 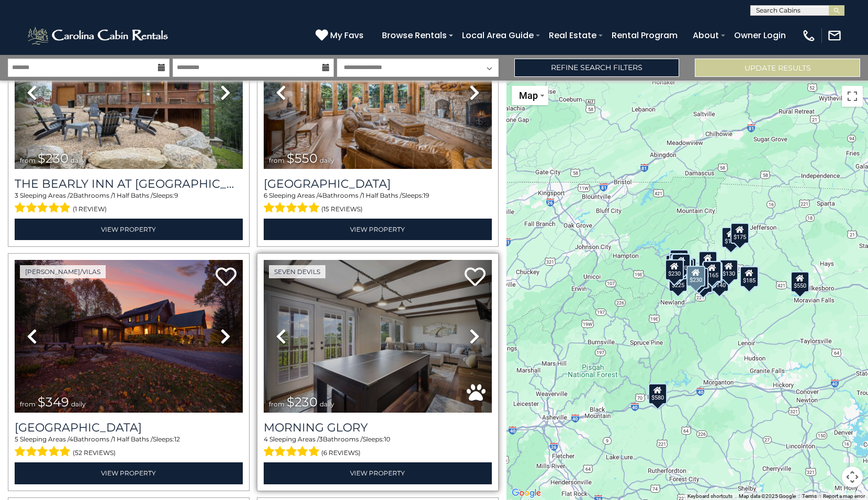 What do you see at coordinates (176, 195) in the screenshot?
I see `span: 9` at bounding box center [176, 195].